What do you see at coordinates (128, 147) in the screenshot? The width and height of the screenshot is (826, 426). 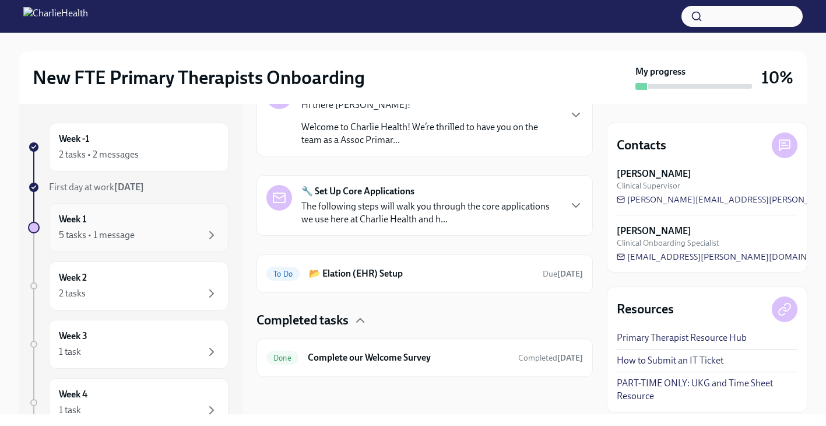 I see `a: Week -12 tasks • 2 messages` at bounding box center [128, 147].